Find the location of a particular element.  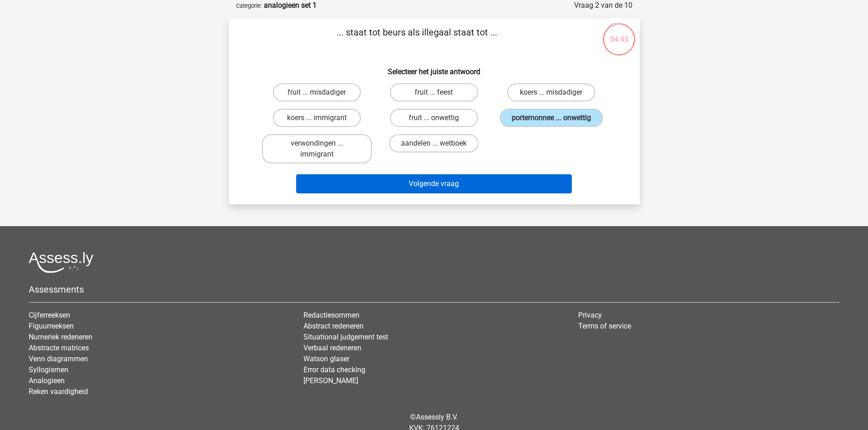

a: Redactiesommen is located at coordinates (331, 315).